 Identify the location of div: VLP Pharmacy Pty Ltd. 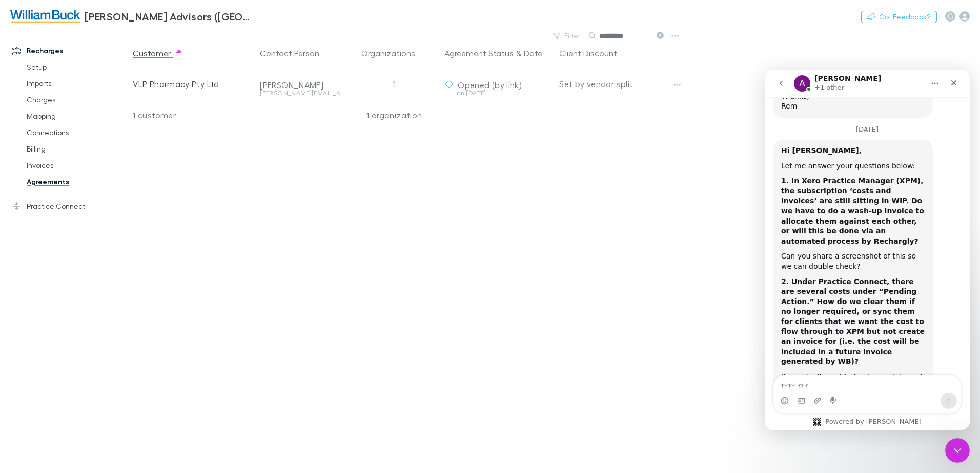
(193, 84).